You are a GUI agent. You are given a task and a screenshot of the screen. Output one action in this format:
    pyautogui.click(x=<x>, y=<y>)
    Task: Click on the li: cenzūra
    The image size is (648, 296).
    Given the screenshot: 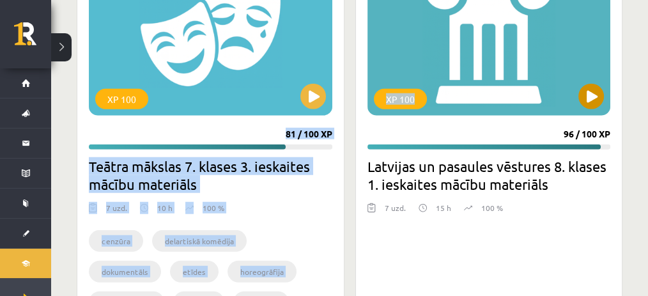 What is the action you would take?
    pyautogui.click(x=116, y=241)
    